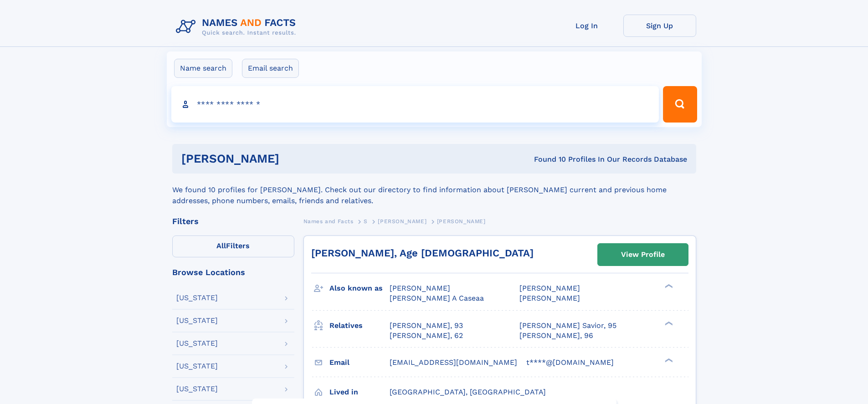 Image resolution: width=868 pixels, height=404 pixels. What do you see at coordinates (546, 159) in the screenshot?
I see `div: Found 10 Profiles In Our Records Database` at bounding box center [546, 159].